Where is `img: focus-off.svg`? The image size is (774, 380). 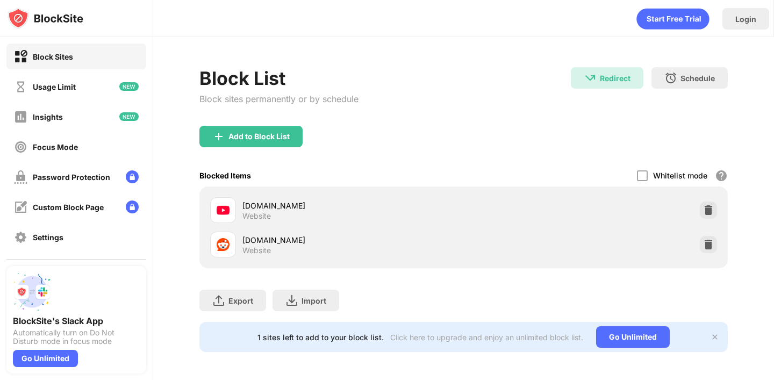
img: focus-off.svg is located at coordinates (20, 147).